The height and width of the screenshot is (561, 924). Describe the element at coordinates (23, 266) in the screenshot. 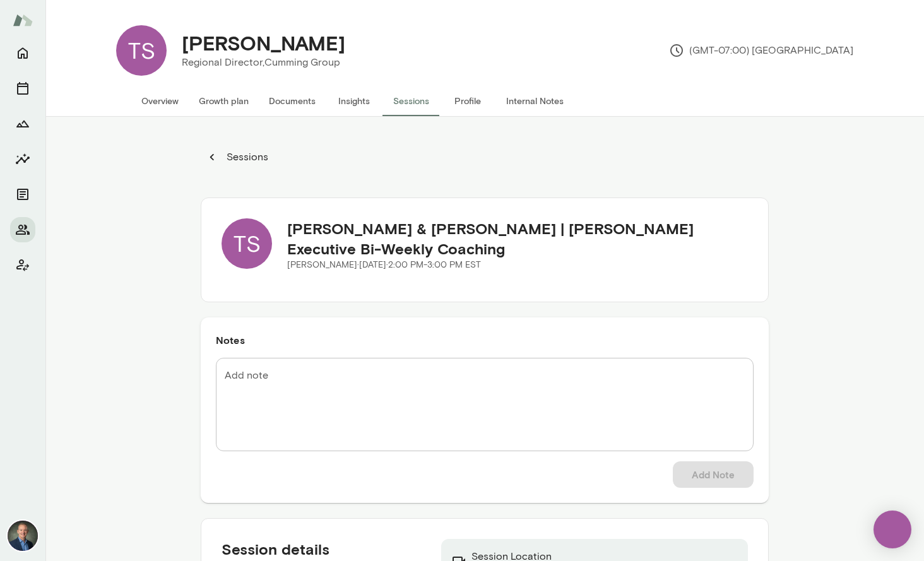

I see `button: Client app` at that location.